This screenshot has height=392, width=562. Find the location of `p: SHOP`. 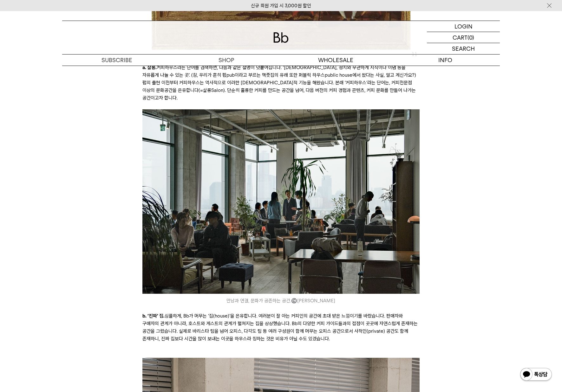

p: SHOP is located at coordinates (226, 60).